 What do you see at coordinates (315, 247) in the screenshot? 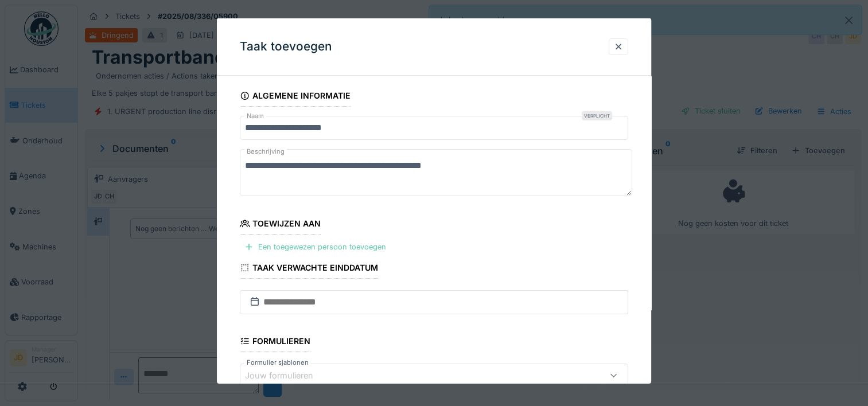
I see `div: Een toegewezen persoon toevoegen` at bounding box center [315, 247].